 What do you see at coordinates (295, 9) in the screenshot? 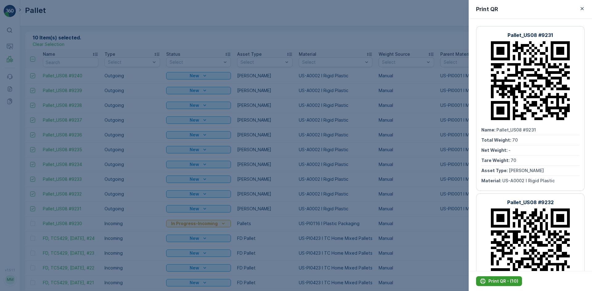
I see `p: Pallet_US08 #9204` at bounding box center [295, 9].